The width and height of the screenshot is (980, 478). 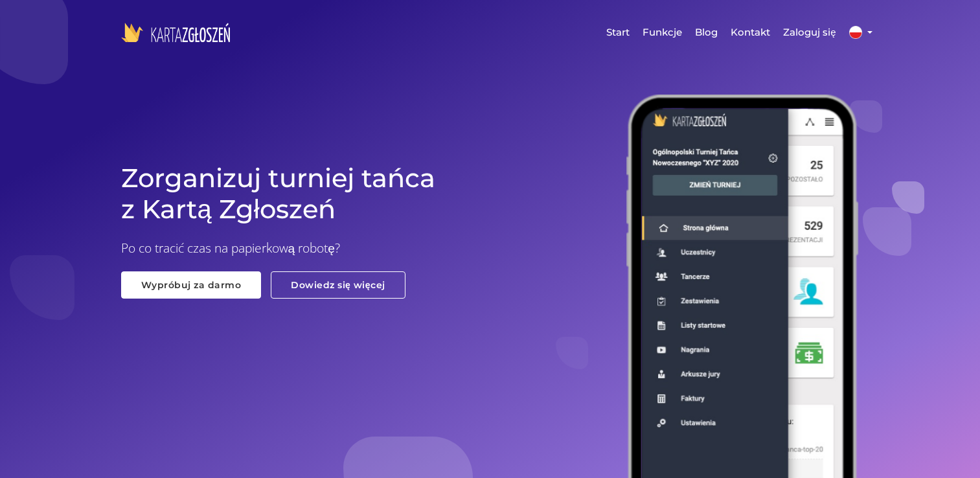 What do you see at coordinates (175, 32) in the screenshot?
I see `img: logo` at bounding box center [175, 32].